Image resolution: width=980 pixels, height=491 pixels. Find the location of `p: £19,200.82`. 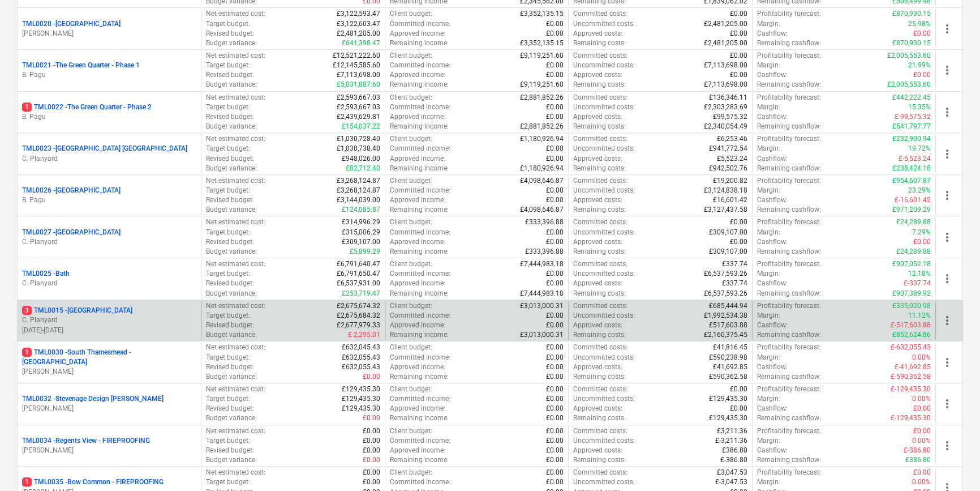

p: £19,200.82 is located at coordinates (730, 180).